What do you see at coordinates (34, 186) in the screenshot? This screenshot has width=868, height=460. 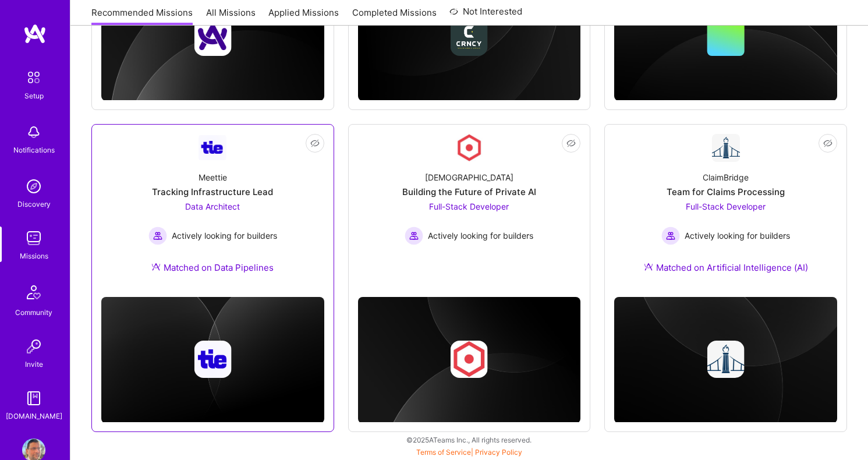 I see `img: discovery` at bounding box center [34, 186].